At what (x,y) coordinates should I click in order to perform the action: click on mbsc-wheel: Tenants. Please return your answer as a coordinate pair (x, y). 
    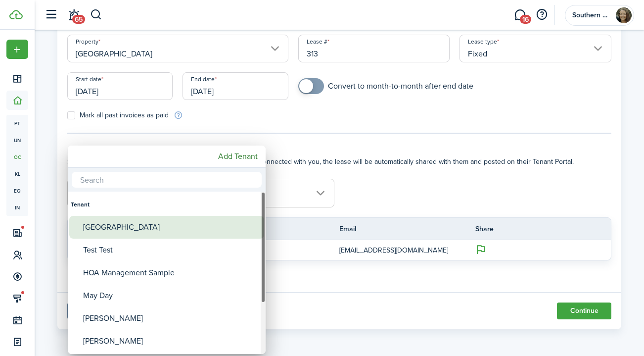
    Looking at the image, I should click on (167, 273).